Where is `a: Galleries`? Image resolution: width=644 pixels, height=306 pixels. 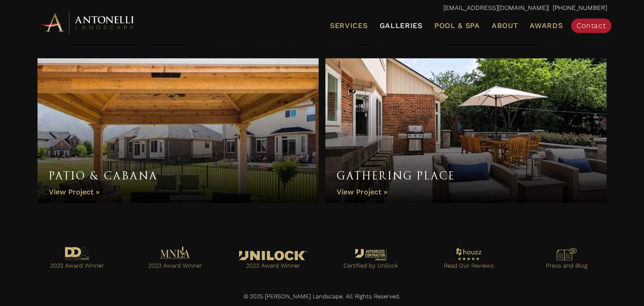
a: Galleries is located at coordinates (400, 26).